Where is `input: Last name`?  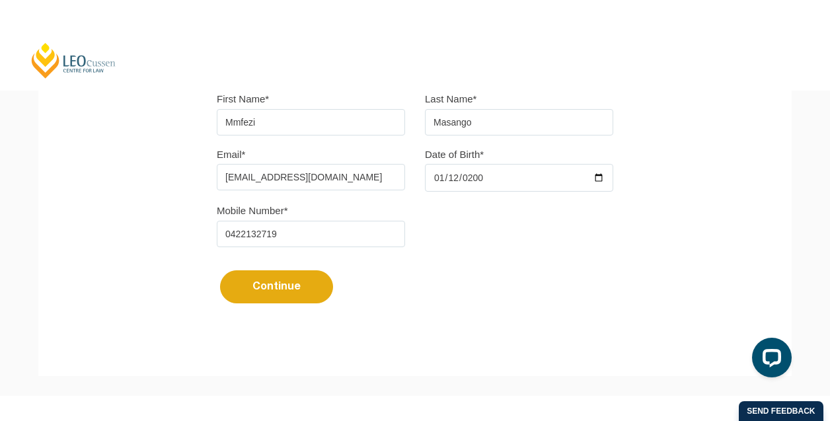
input: Last name is located at coordinates (519, 122).